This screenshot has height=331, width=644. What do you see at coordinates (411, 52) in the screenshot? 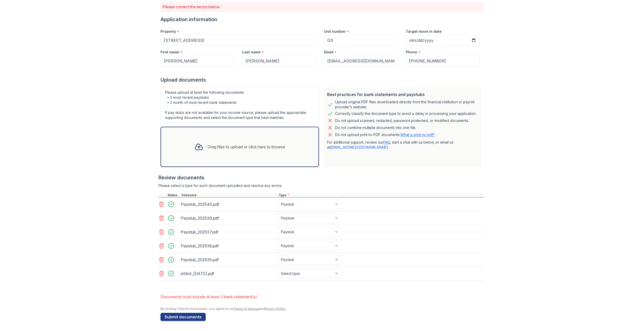
I see `label: Phone` at bounding box center [411, 52].